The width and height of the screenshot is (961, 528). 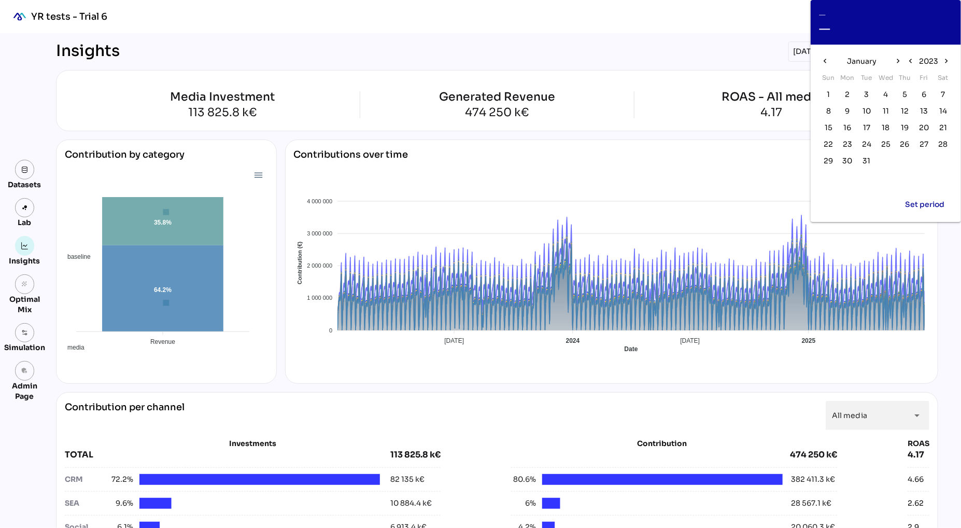 I want to click on span: 24, so click(x=866, y=144).